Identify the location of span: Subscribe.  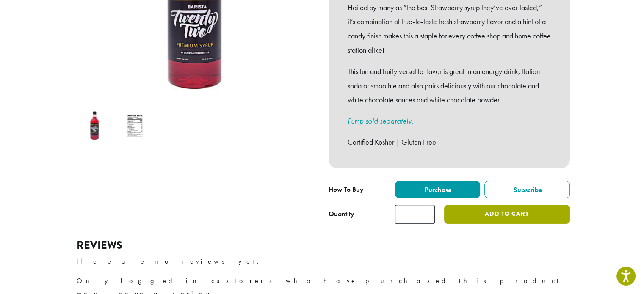
(527, 190).